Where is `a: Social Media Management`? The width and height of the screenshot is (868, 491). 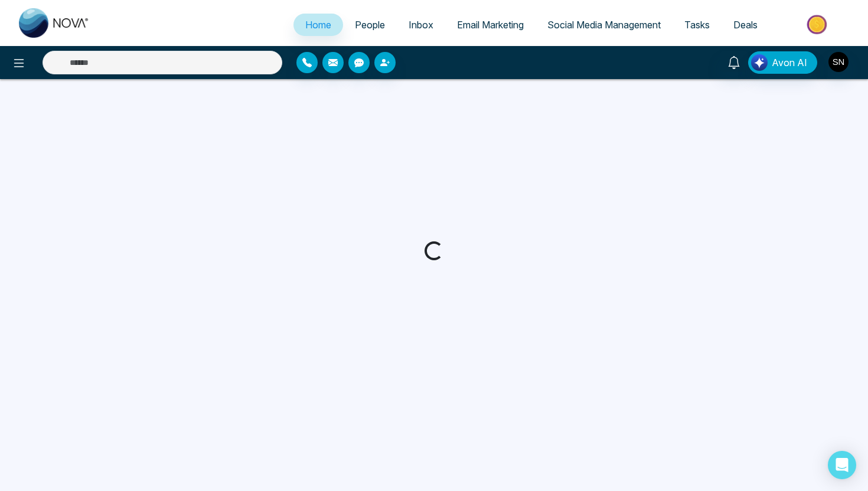
a: Social Media Management is located at coordinates (604, 25).